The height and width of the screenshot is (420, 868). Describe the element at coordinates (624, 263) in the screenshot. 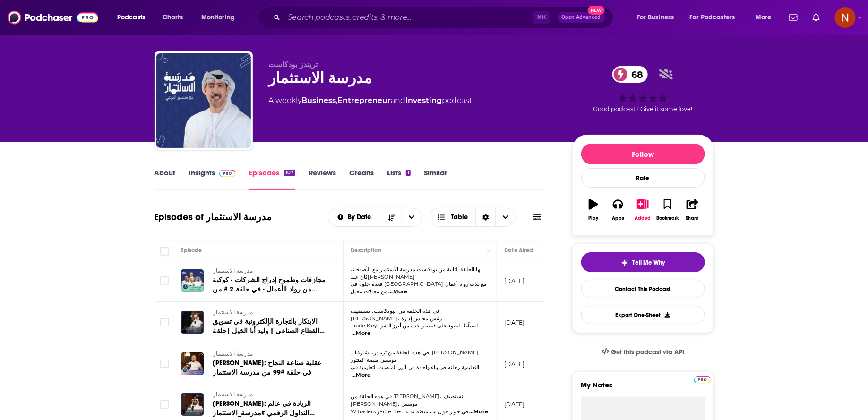

I see `img: tell me why sparkle` at that location.